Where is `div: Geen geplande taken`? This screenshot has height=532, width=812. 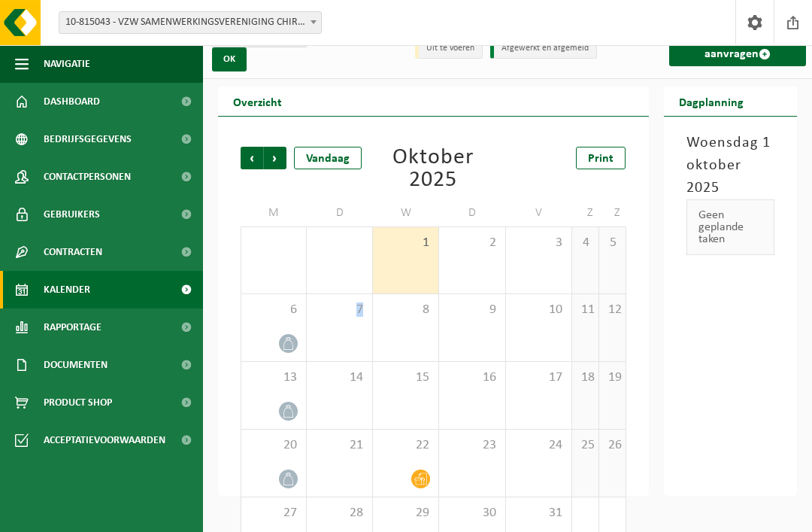 div: Geen geplande taken is located at coordinates (731, 227).